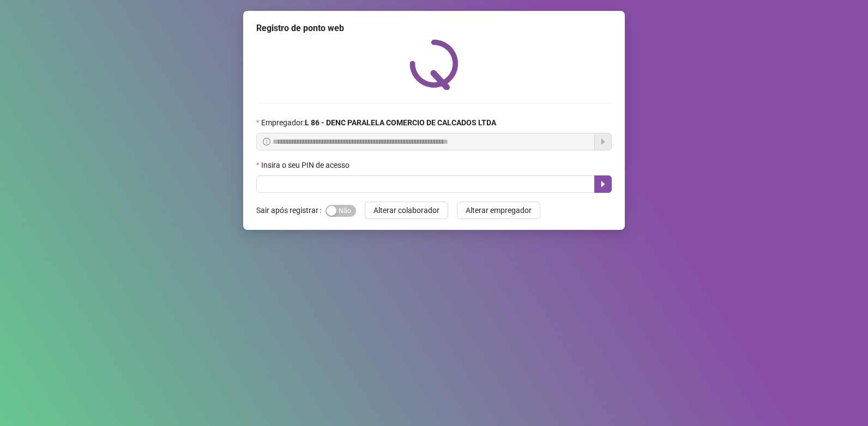 The width and height of the screenshot is (868, 426). I want to click on button: Alterar colaborador, so click(407, 210).